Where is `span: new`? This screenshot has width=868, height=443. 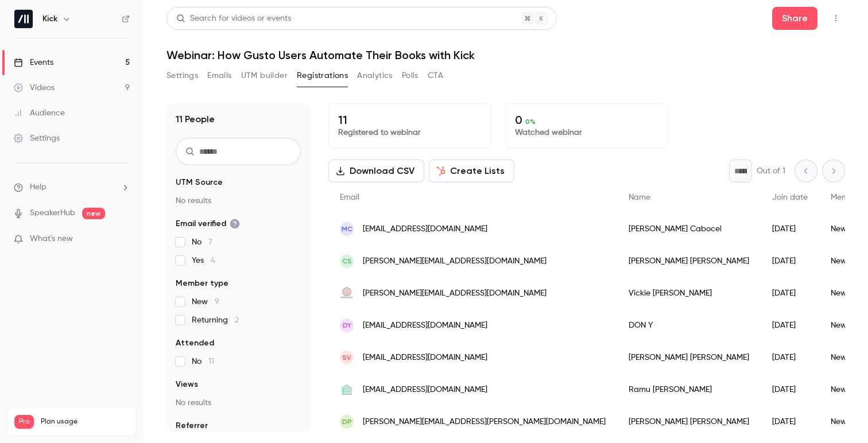 span: new is located at coordinates (94, 214).